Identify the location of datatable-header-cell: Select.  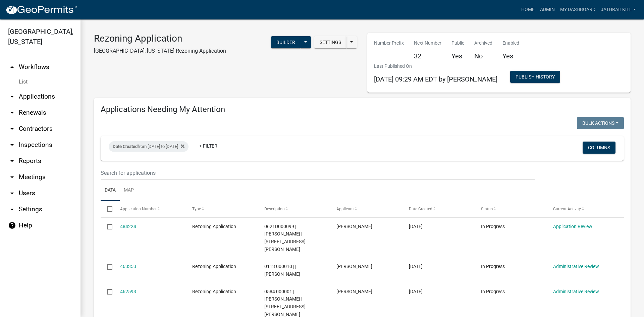
(107, 209).